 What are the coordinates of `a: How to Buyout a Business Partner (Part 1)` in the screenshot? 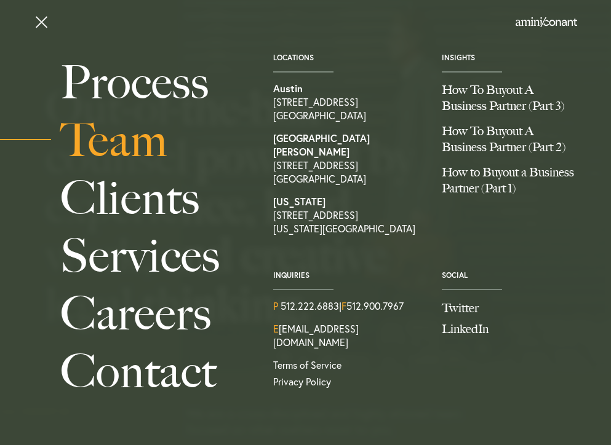 It's located at (517, 185).